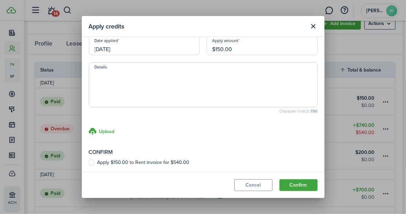 The image size is (406, 214). Describe the element at coordinates (314, 26) in the screenshot. I see `button: Close modal` at that location.